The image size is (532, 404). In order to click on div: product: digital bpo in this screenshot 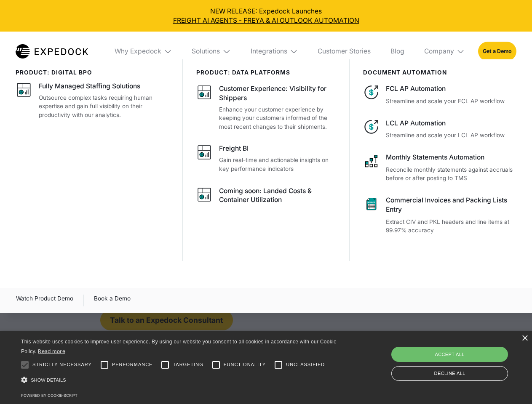, I will do `click(92, 72)`.